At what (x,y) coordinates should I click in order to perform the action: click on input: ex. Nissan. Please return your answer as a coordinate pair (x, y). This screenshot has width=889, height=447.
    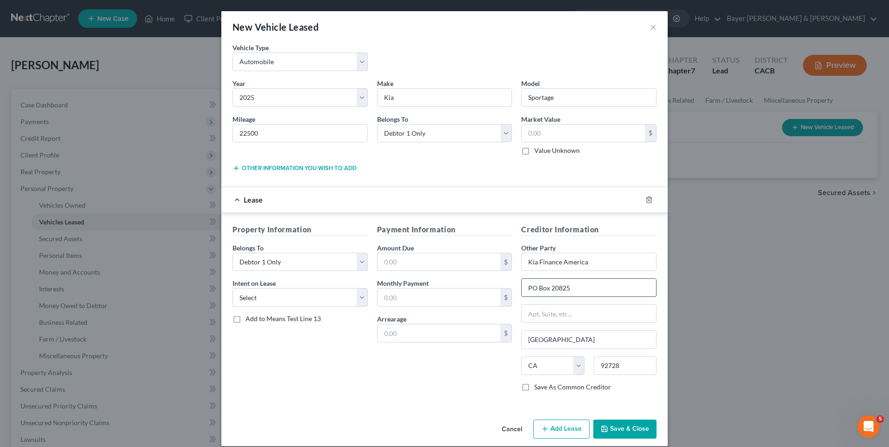
    Looking at the image, I should click on (444, 98).